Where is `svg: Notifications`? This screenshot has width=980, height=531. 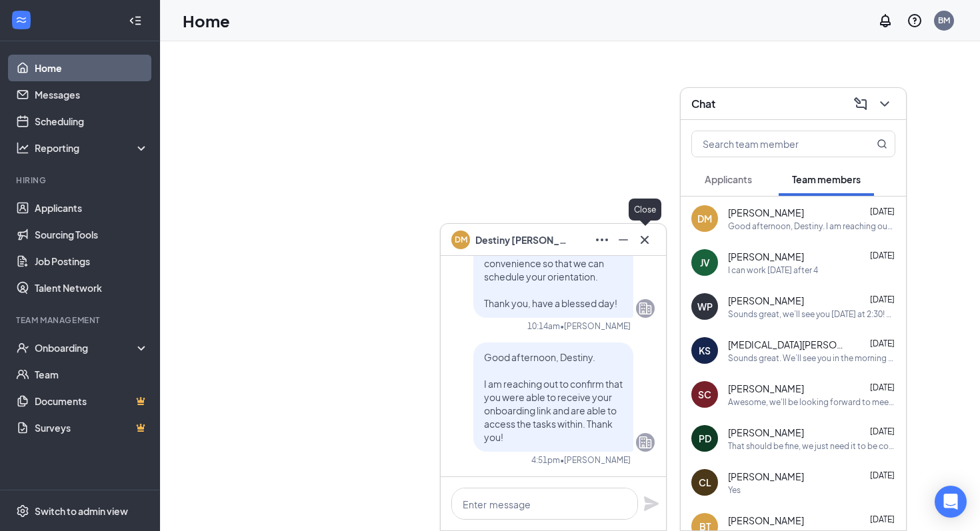 svg: Notifications is located at coordinates (885, 21).